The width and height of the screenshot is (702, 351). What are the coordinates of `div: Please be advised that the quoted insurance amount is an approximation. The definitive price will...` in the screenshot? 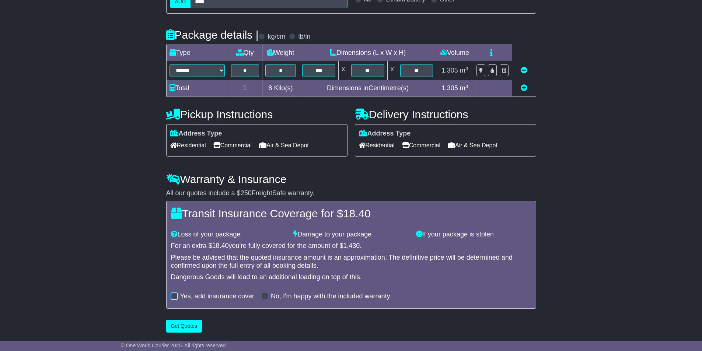 It's located at (351, 262).